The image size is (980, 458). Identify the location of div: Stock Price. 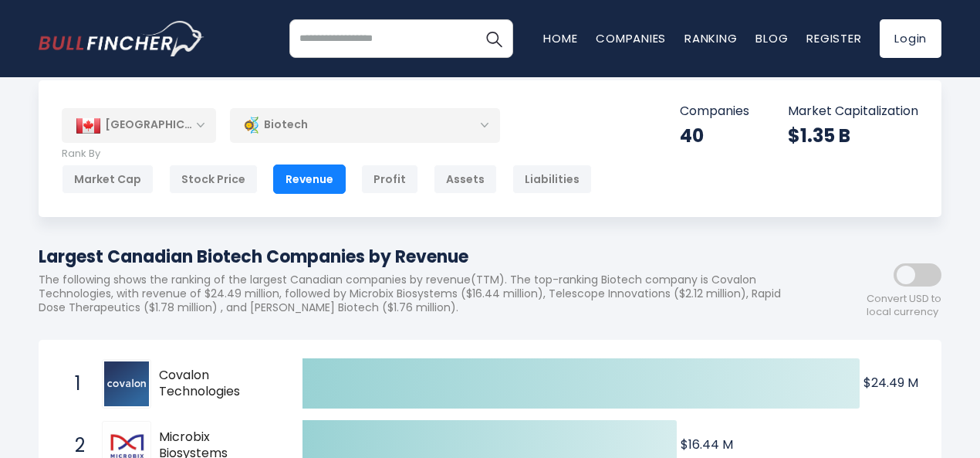
(213, 179).